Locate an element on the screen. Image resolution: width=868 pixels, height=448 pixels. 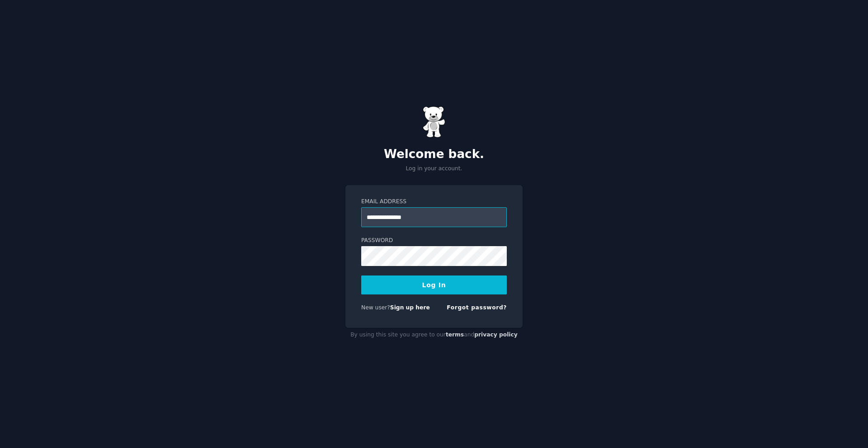
a: Forgot password? is located at coordinates (477, 308).